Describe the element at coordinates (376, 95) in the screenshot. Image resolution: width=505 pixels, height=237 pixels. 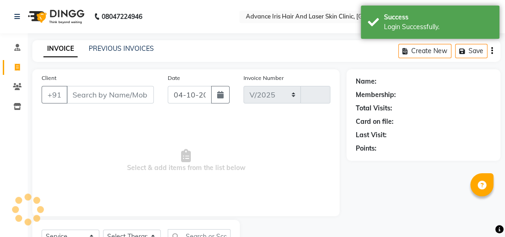
I see `div: Membership:` at that location.